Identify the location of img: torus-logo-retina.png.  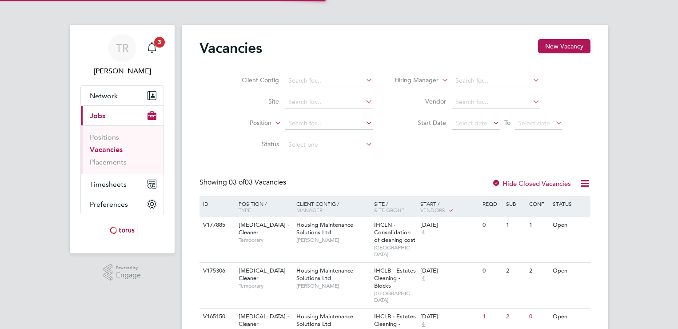
(122, 230).